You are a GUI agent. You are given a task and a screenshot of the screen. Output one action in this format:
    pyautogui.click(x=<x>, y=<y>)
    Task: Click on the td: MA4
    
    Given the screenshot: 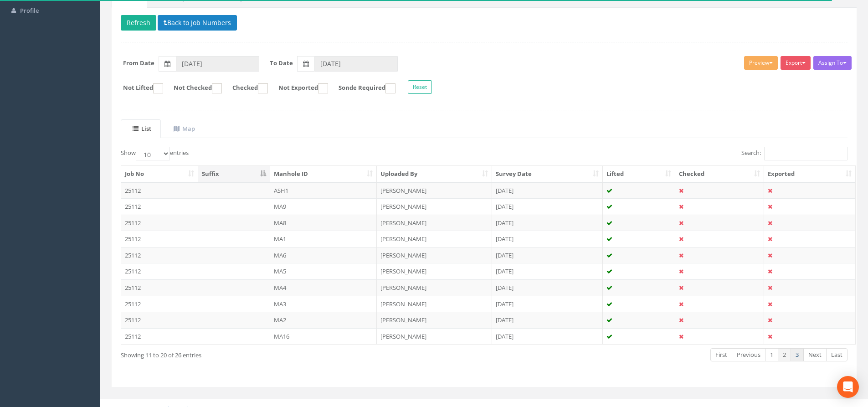 What is the action you would take?
    pyautogui.click(x=323, y=288)
    